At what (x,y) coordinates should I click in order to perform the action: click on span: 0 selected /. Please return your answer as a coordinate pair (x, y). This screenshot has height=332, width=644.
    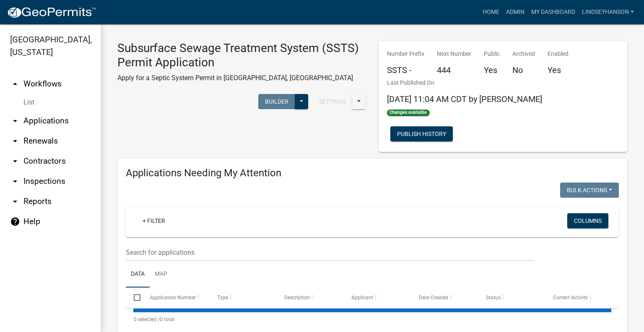
    Looking at the image, I should click on (147, 319).